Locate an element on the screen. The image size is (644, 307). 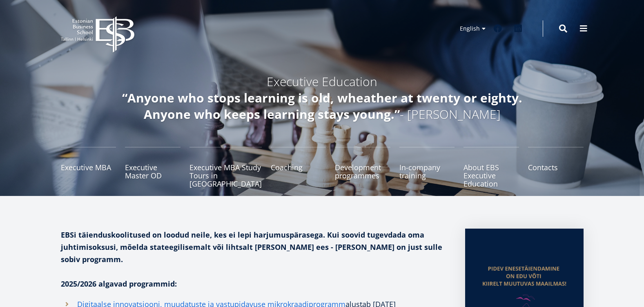
strong: 2025/2026 algavad programmid: is located at coordinates (119, 284).